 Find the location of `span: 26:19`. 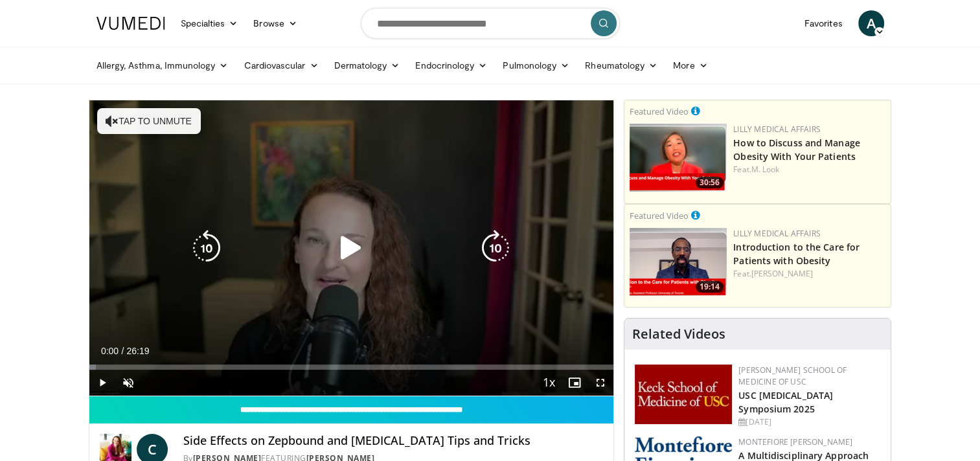

span: 26:19 is located at coordinates (137, 351).